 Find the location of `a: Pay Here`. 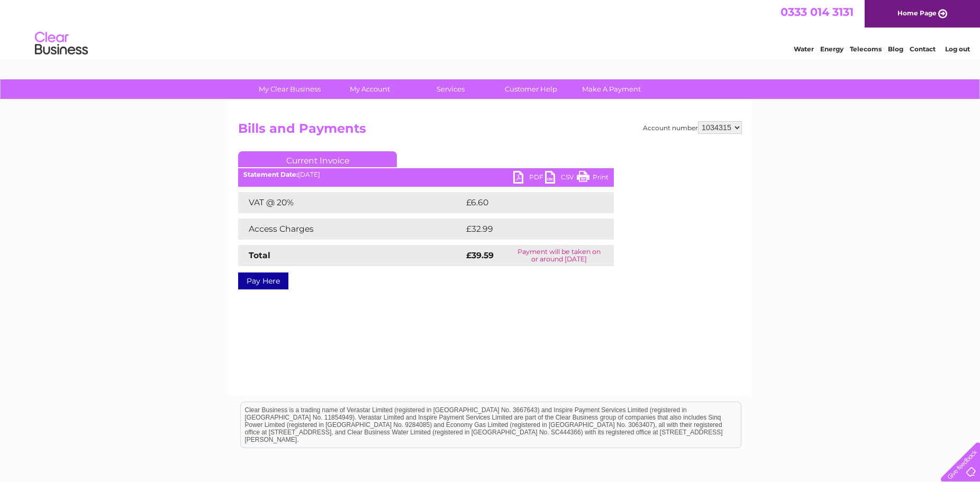

a: Pay Here is located at coordinates (263, 281).